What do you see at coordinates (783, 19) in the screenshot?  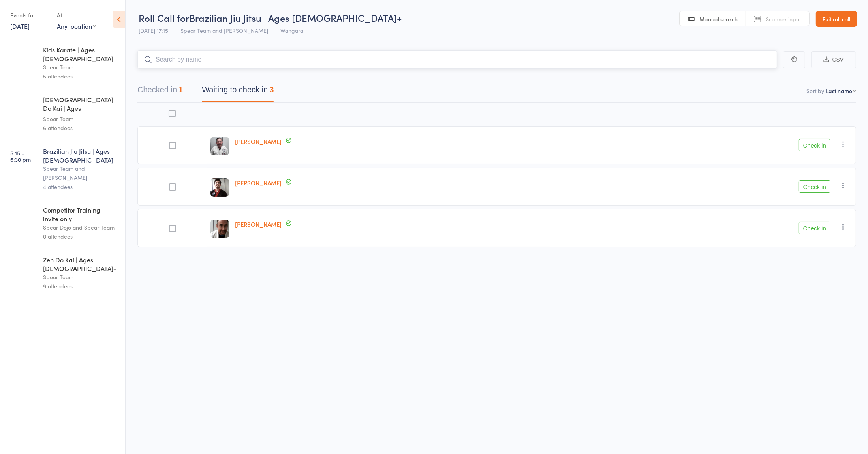 I see `span: Scanner input` at bounding box center [783, 19].